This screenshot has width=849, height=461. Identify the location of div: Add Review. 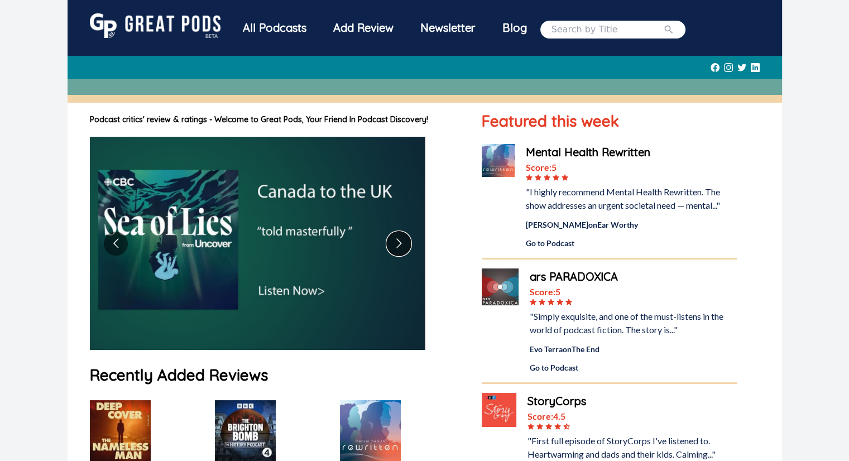
(363, 28).